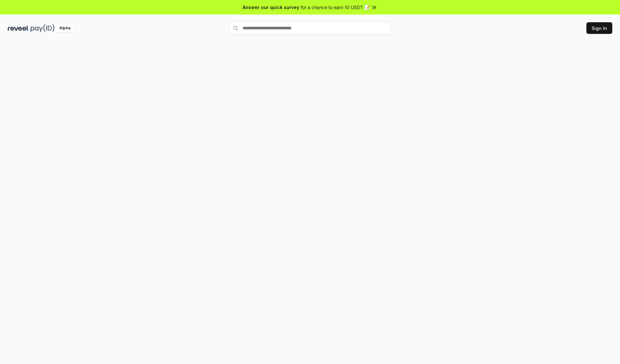 Image resolution: width=620 pixels, height=364 pixels. What do you see at coordinates (335, 7) in the screenshot?
I see `span: for a chance to earn 10 USDT 📝` at bounding box center [335, 7].